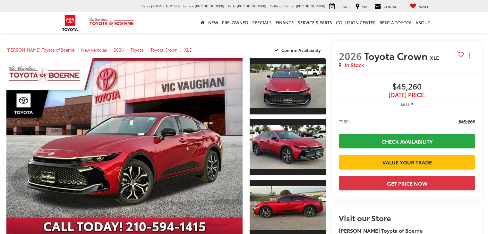  Describe the element at coordinates (405, 104) in the screenshot. I see `span: Less` at that location.